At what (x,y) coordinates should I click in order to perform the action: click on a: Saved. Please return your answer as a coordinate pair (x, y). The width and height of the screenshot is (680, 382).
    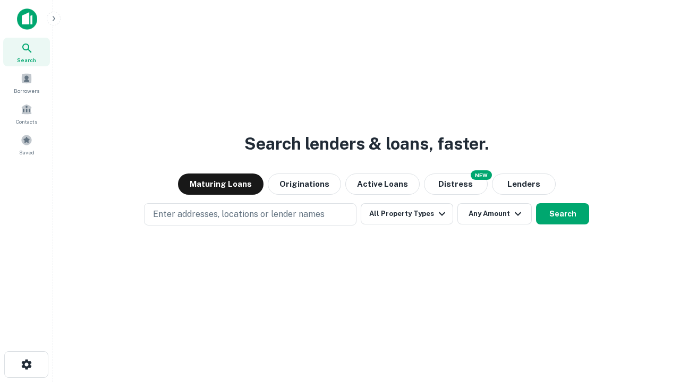
    Looking at the image, I should click on (27, 144).